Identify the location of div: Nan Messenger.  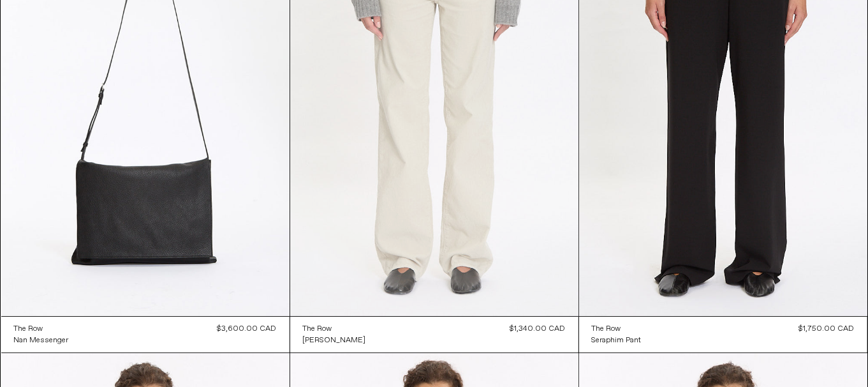
(42, 340).